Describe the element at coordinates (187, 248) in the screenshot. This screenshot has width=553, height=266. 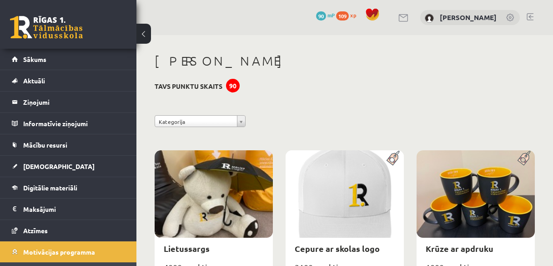
I see `a: Lietussargs` at that location.